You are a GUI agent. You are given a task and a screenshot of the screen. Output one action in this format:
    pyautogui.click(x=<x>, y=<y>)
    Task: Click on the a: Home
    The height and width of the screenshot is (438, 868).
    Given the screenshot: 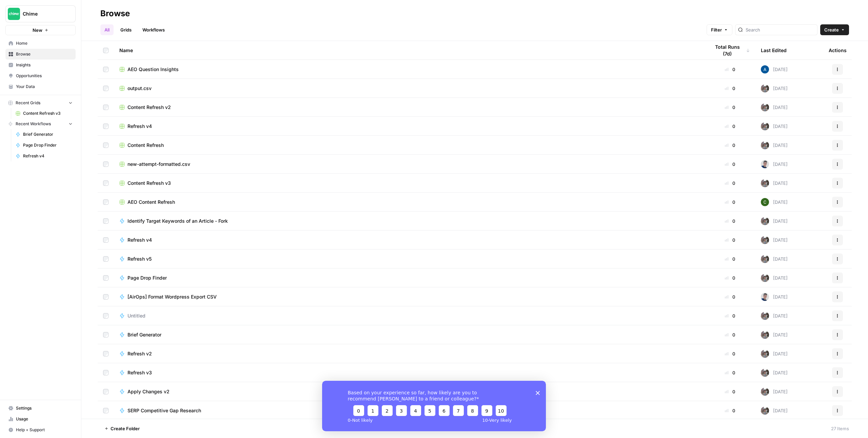 What is the action you would take?
    pyautogui.click(x=40, y=43)
    